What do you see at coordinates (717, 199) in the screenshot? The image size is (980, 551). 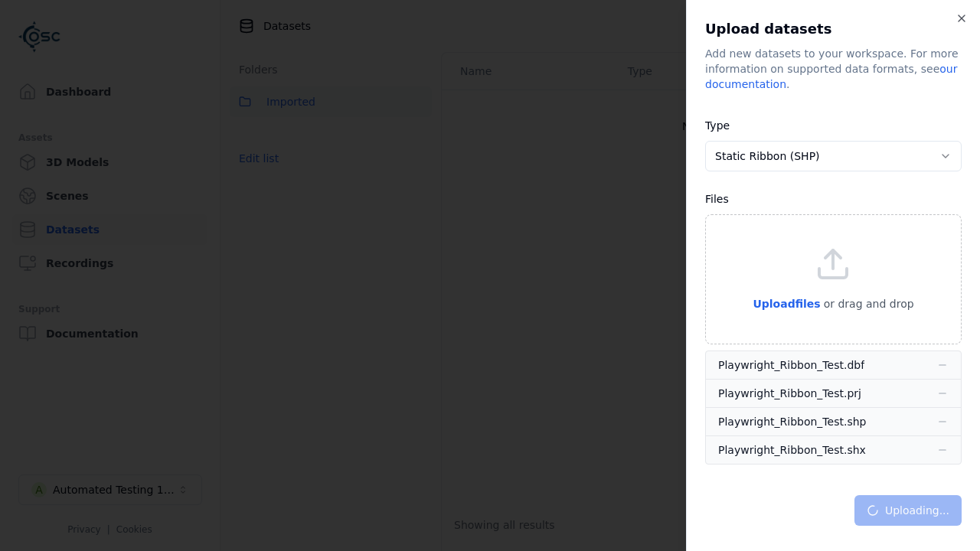 I see `label: Files` at bounding box center [717, 199].